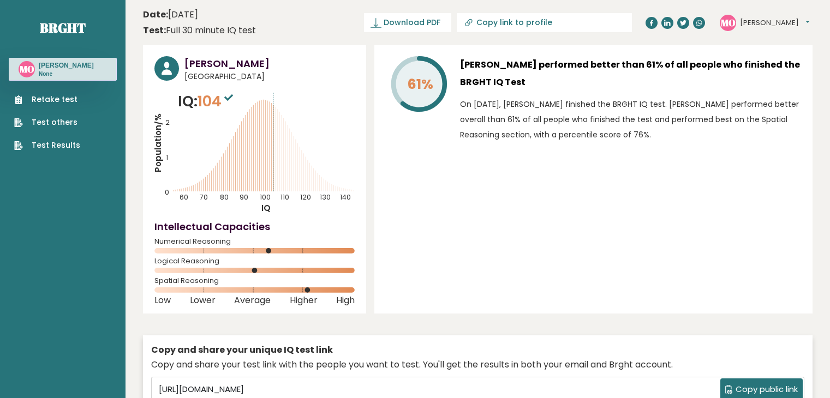 This screenshot has width=830, height=398. What do you see at coordinates (285, 197) in the screenshot?
I see `tspan: 110` at bounding box center [285, 197].